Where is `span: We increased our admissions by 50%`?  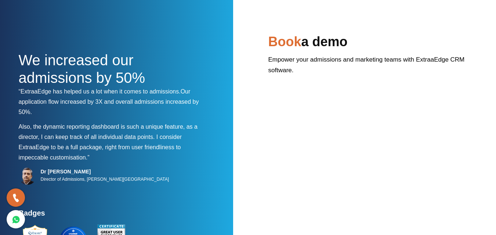 span: We increased our admissions by 50% is located at coordinates (82, 69).